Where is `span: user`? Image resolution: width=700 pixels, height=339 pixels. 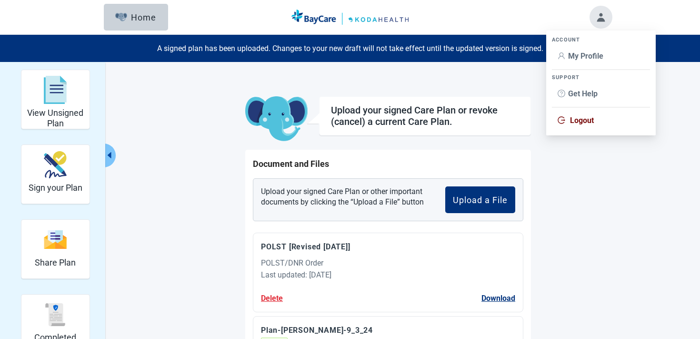 span: user is located at coordinates (561, 56).